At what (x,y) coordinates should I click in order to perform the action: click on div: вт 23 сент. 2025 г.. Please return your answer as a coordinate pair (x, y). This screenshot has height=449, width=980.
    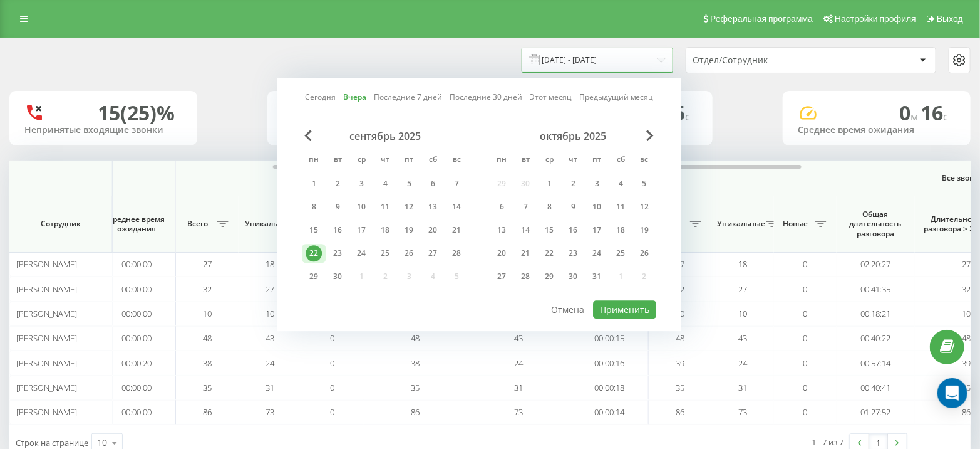
    Looking at the image, I should click on (338, 253).